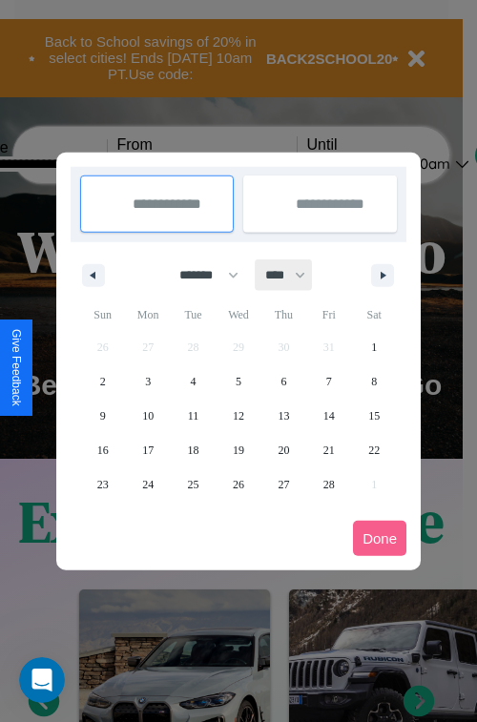  What do you see at coordinates (329, 416) in the screenshot?
I see `span: 14` at bounding box center [329, 416].